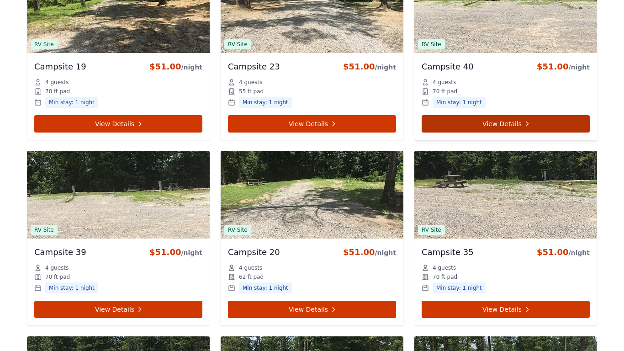  What do you see at coordinates (506, 195) in the screenshot?
I see `img: Campsite 35` at bounding box center [506, 195].